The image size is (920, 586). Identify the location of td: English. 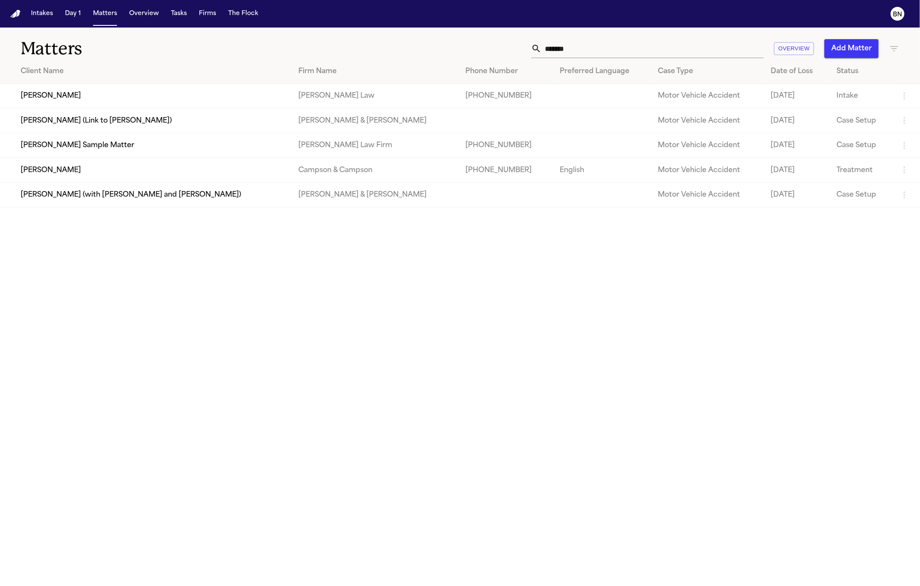
(602, 170).